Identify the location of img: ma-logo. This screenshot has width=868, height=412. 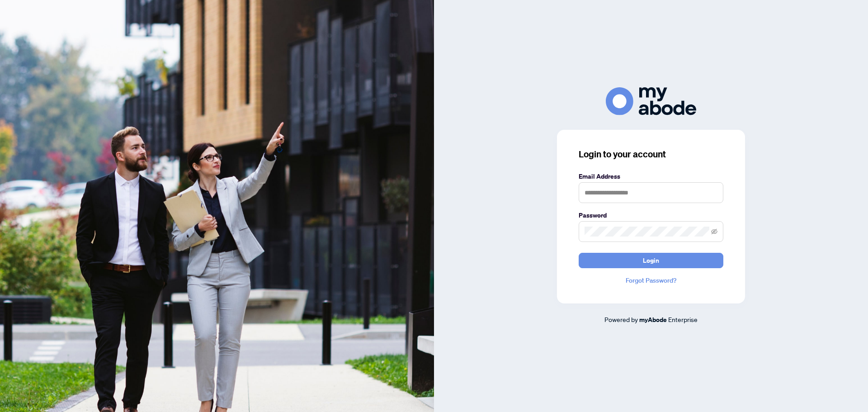
(651, 101).